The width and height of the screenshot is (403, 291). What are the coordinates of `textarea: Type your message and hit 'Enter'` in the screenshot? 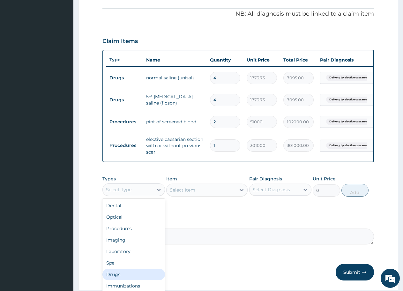 It's located at (62, 185).